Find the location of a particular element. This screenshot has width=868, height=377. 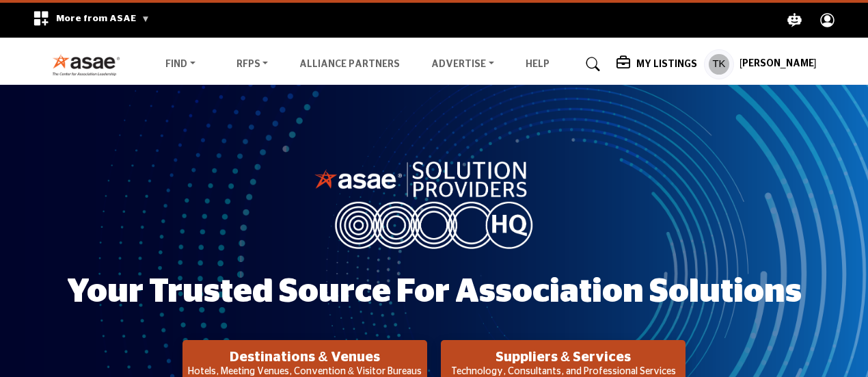

a: Alliance Partners is located at coordinates (349, 65).